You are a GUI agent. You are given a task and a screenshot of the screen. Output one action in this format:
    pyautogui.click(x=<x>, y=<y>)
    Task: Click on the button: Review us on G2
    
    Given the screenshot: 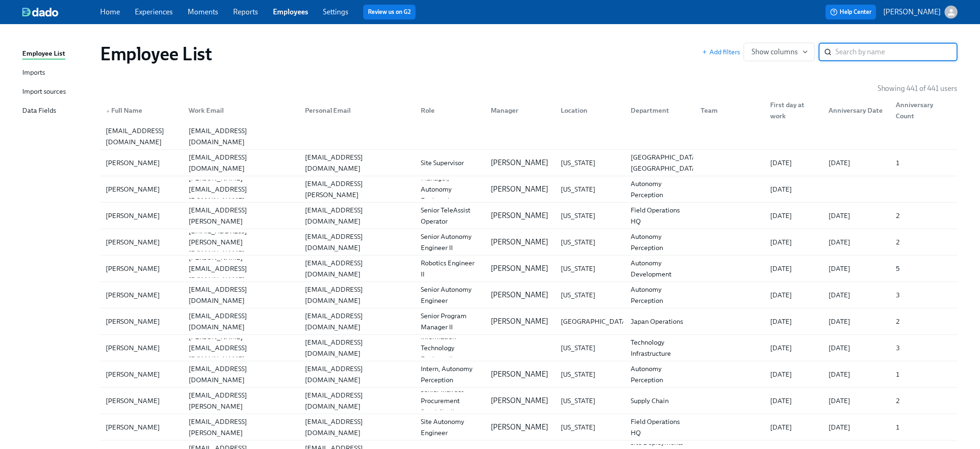 What is the action you would take?
    pyautogui.click(x=389, y=12)
    